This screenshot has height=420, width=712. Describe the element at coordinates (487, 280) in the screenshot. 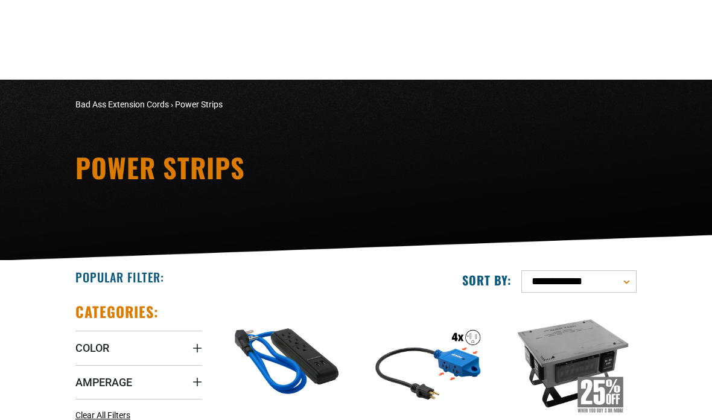

I see `label: Sort by:` at that location.